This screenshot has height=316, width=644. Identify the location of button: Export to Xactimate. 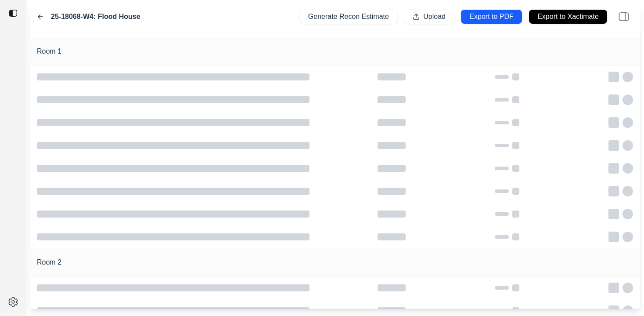
(568, 17).